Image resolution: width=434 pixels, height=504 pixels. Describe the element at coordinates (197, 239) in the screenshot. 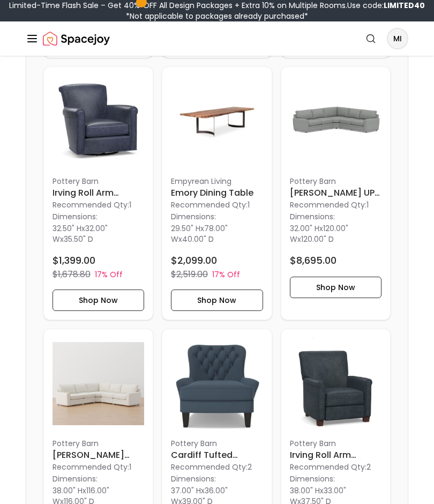

I see `span: 40.00" D` at that location.